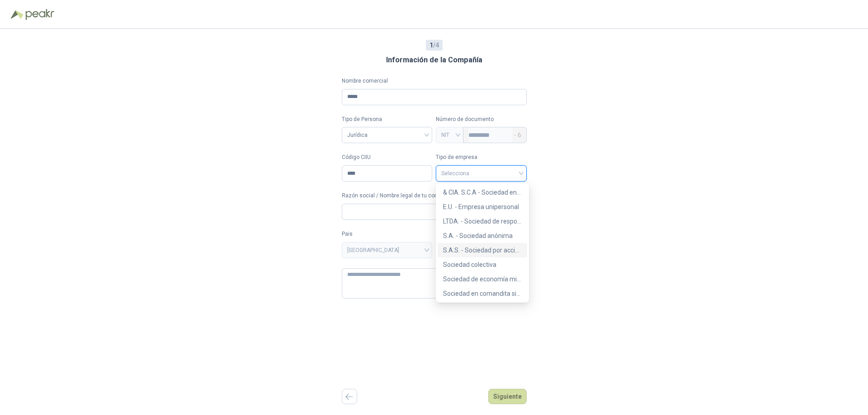  Describe the element at coordinates (40, 14) in the screenshot. I see `img: Peakr` at that location.